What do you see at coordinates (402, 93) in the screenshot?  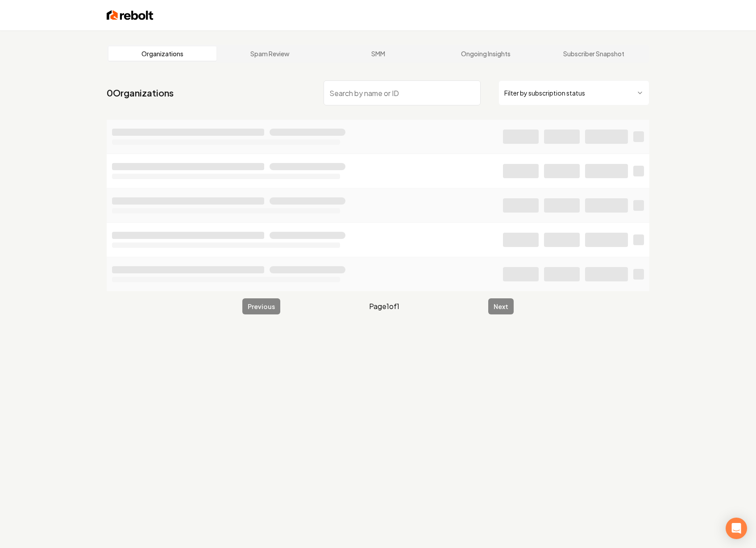 I see `input: Search by name or ID` at bounding box center [402, 93].